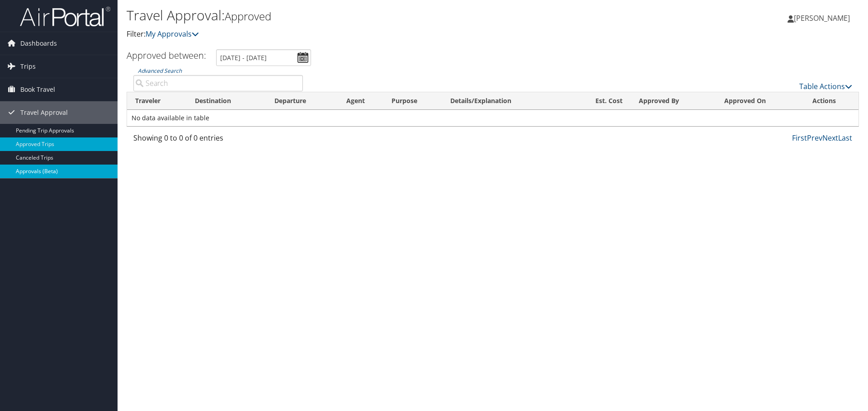 The width and height of the screenshot is (868, 411). Describe the element at coordinates (226, 101) in the screenshot. I see `th: Destination: activate to sort column ascending` at that location.